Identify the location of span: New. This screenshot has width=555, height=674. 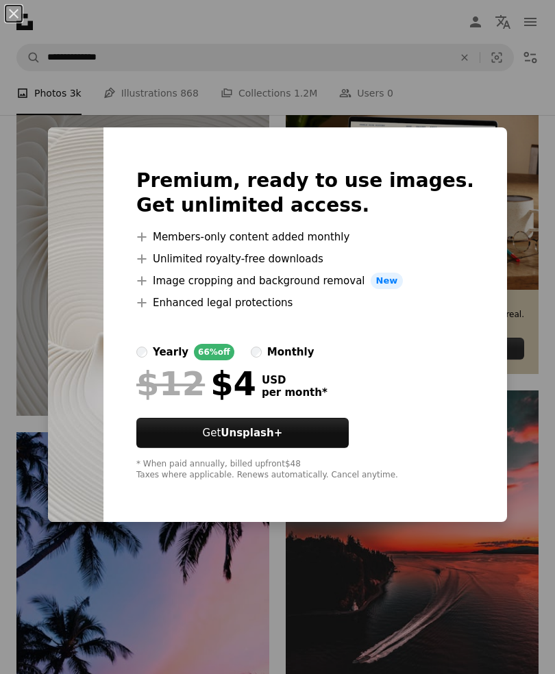
(387, 281).